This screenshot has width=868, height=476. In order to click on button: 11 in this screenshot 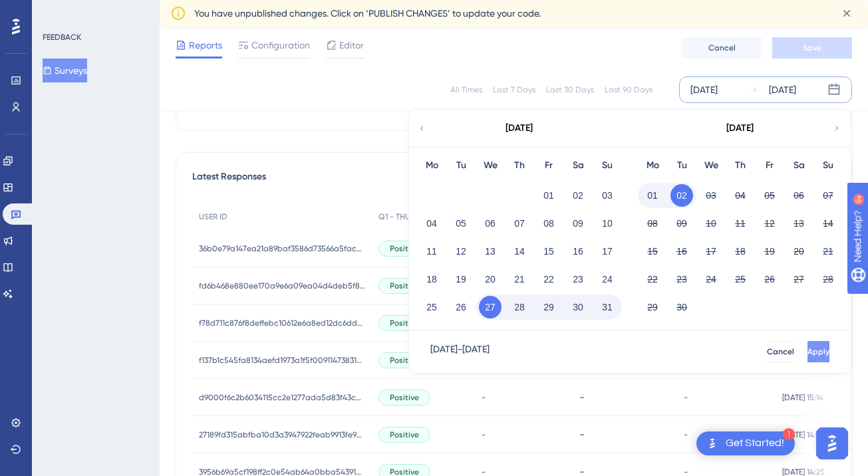, I will do `click(431, 251)`.